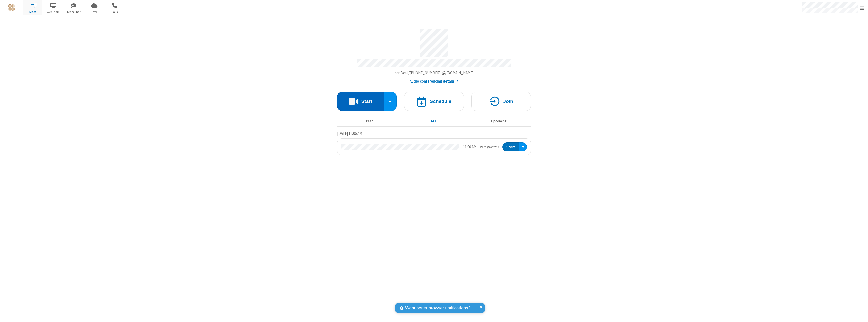 This screenshot has height=322, width=868. I want to click on span: Webinars, so click(53, 12).